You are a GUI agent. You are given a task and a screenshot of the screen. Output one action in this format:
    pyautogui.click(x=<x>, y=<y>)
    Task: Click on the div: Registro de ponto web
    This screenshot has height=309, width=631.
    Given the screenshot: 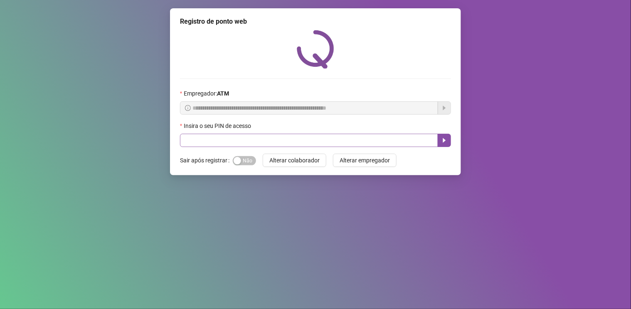 What is the action you would take?
    pyautogui.click(x=315, y=22)
    